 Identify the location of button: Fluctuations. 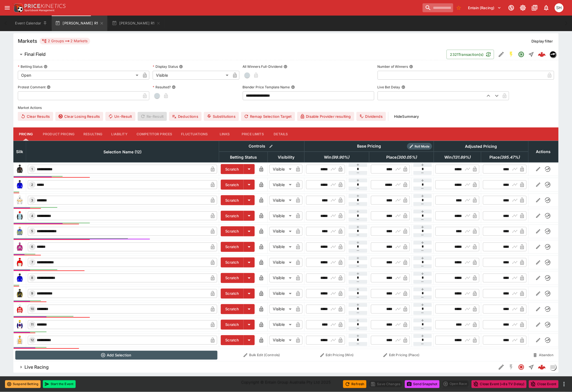
(195, 134).